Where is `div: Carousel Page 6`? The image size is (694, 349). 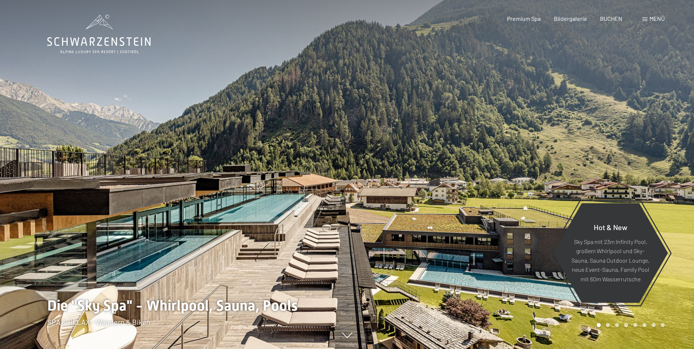 div: Carousel Page 6 is located at coordinates (644, 325).